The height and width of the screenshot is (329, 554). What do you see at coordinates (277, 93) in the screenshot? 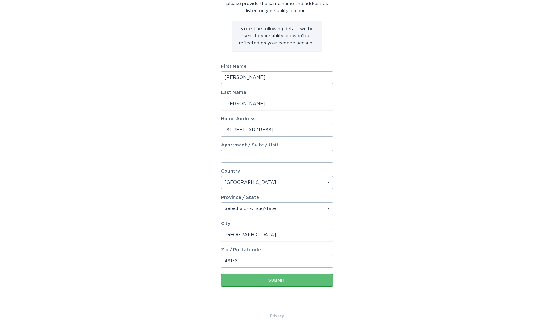
I see `label: Last Name` at bounding box center [277, 93].